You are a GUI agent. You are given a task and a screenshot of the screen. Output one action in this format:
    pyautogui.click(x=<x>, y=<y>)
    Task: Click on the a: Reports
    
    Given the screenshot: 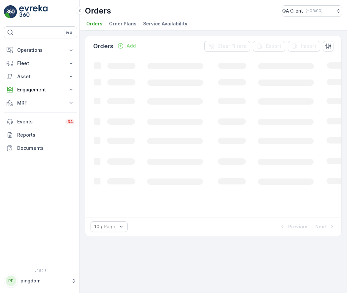 What is the action you would take?
    pyautogui.click(x=40, y=135)
    